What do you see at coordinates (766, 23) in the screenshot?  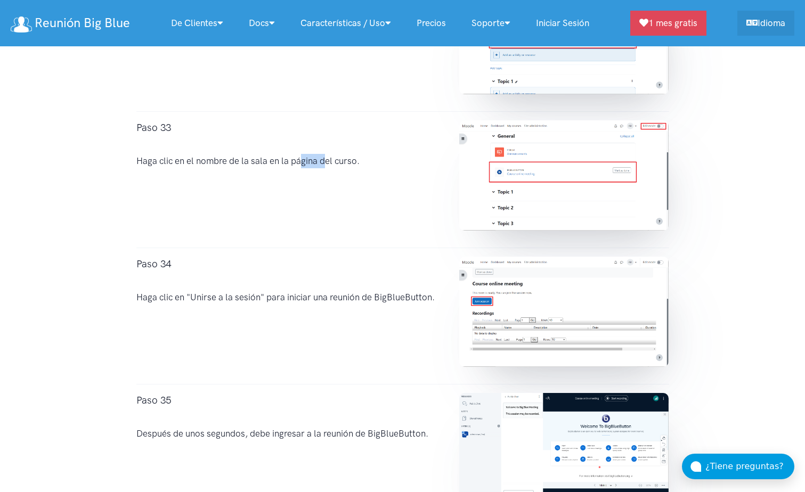 I see `a: Idioma` at bounding box center [766, 23].